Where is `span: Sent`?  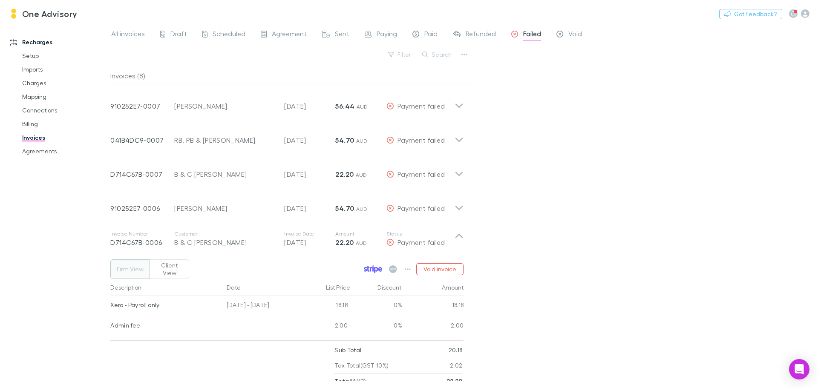 span: Sent is located at coordinates (342, 35).